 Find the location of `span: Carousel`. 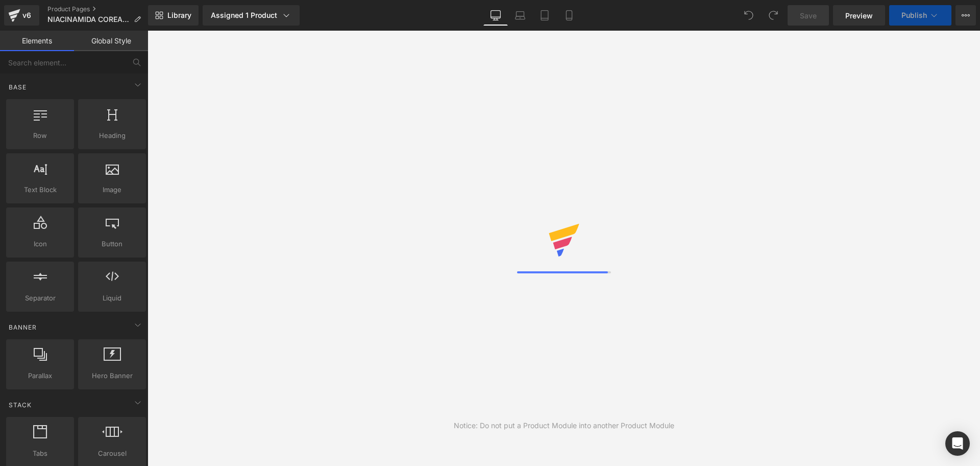

span: Carousel is located at coordinates (112, 453).